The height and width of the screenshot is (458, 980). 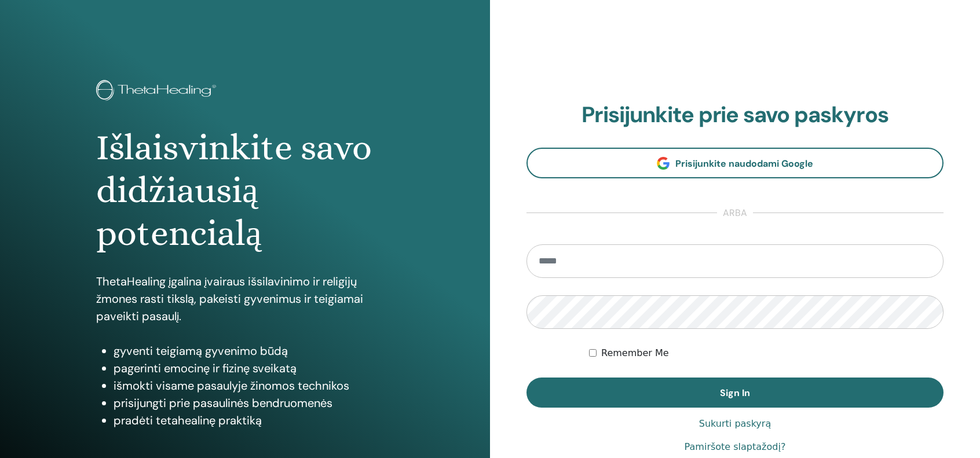 What do you see at coordinates (735, 213) in the screenshot?
I see `span: arba` at bounding box center [735, 213].